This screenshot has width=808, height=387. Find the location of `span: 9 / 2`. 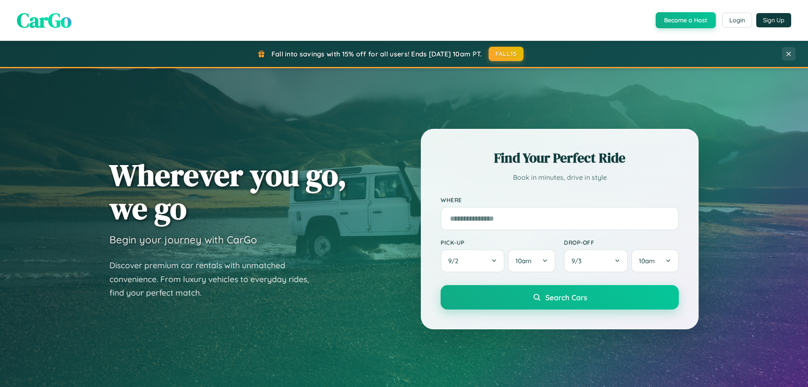

span: 9 / 2 is located at coordinates (455, 260).